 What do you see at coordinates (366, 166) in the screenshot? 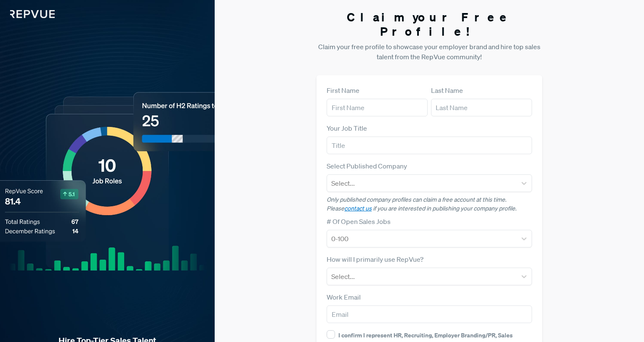
I see `label: Select Published Company` at bounding box center [366, 166].